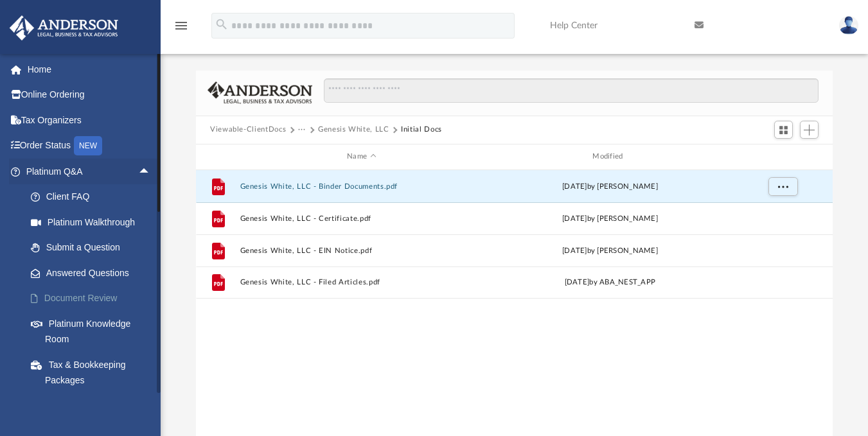 Image resolution: width=868 pixels, height=436 pixels. What do you see at coordinates (784, 130) in the screenshot?
I see `button: Switch to Grid View` at bounding box center [784, 130].